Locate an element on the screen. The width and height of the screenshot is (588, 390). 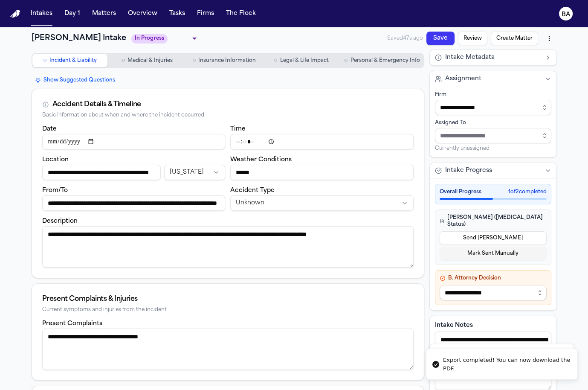
div: Accident Details & Timeline is located at coordinates (97, 104).